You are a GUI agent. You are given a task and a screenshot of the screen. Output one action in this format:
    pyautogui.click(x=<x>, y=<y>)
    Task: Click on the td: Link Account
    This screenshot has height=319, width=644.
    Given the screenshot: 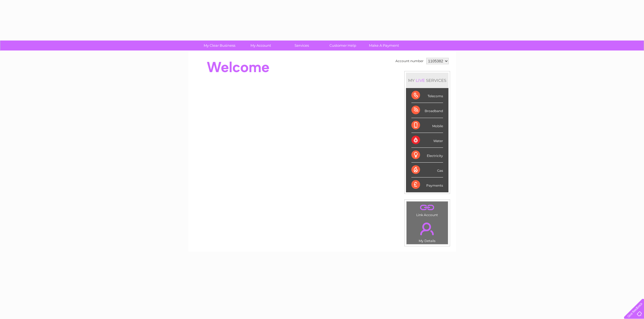 What is the action you would take?
    pyautogui.click(x=427, y=210)
    